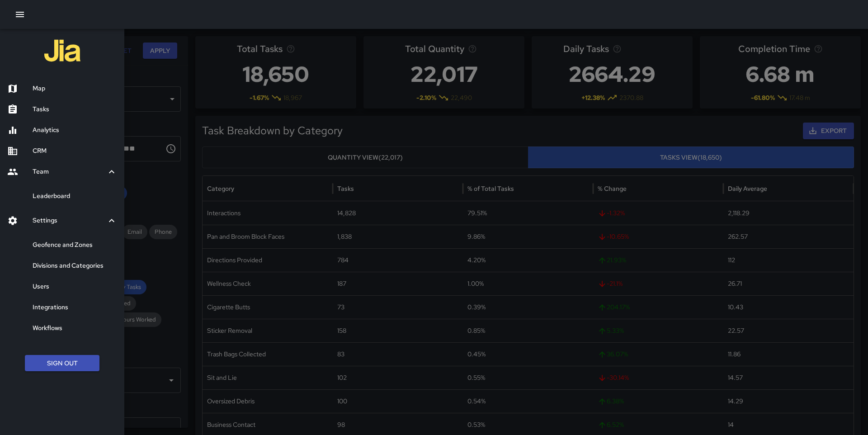 The image size is (868, 435). Describe the element at coordinates (69, 172) in the screenshot. I see `h6: Team` at that location.